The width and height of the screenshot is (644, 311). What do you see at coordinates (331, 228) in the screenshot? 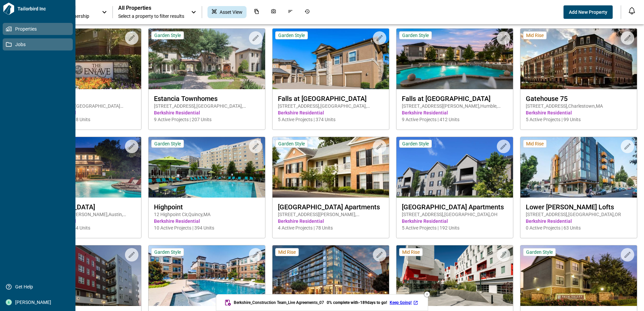
I see `span: 4 Active Projects | 78 Units` at bounding box center [331, 228].